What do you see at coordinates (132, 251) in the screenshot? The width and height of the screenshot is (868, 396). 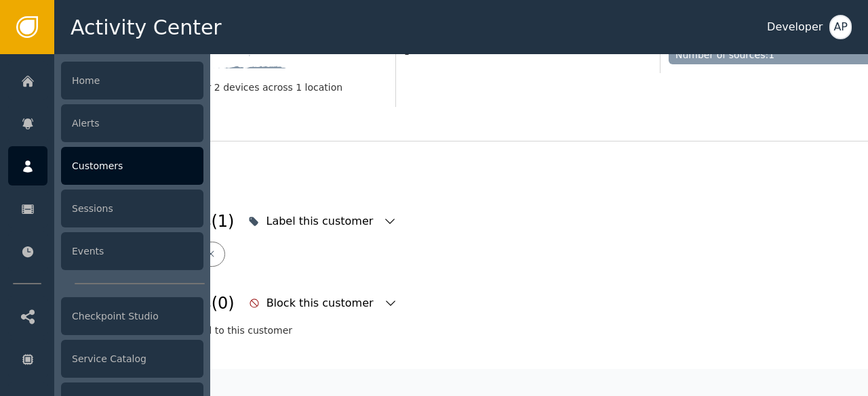 I see `div: Events` at bounding box center [132, 251].